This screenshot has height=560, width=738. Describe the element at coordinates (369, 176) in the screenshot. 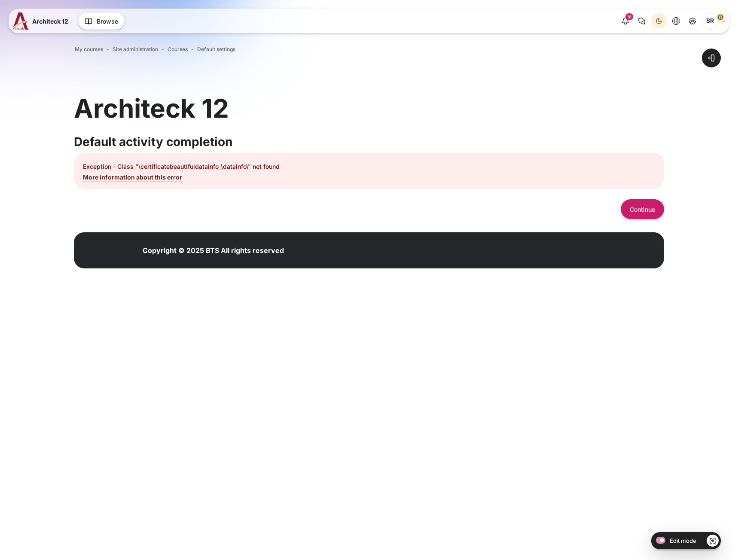

I see `section: Content` at that location.